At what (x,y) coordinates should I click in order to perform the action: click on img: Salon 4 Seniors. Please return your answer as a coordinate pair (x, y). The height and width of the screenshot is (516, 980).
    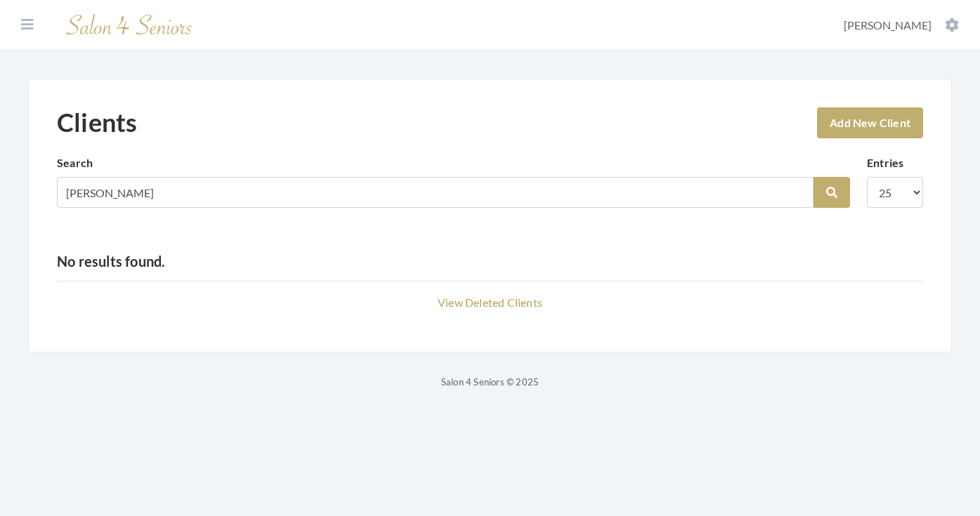
    Looking at the image, I should click on (129, 24).